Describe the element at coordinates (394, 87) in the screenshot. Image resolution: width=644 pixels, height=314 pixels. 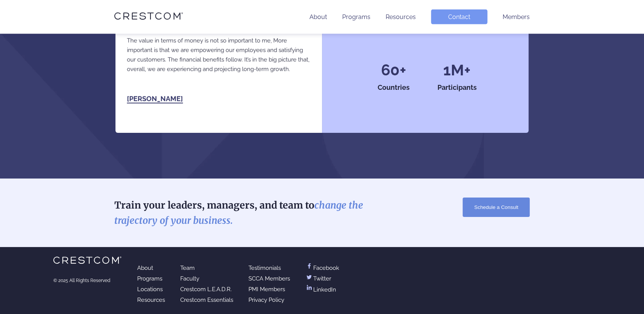
I see `span: Countries` at that location.